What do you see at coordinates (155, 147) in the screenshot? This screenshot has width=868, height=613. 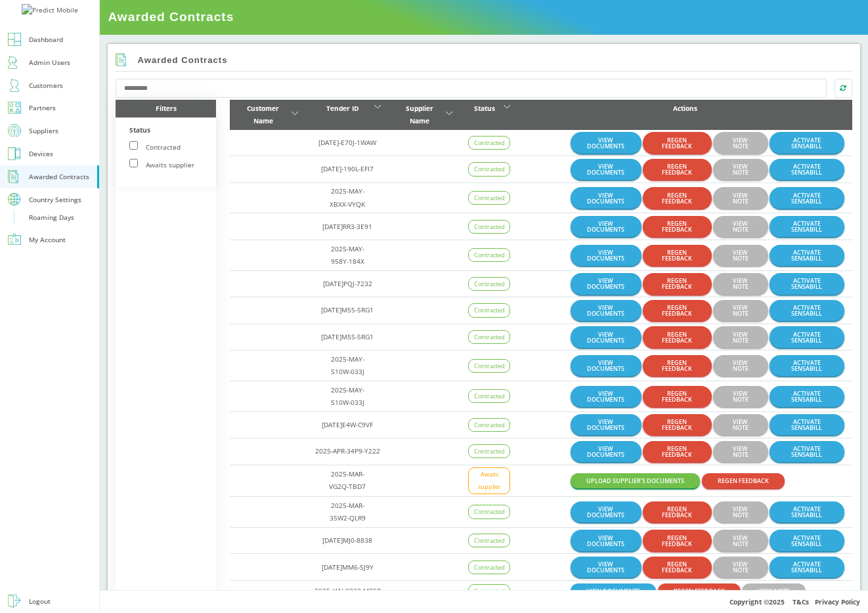 I see `label: Contracted` at bounding box center [155, 147].